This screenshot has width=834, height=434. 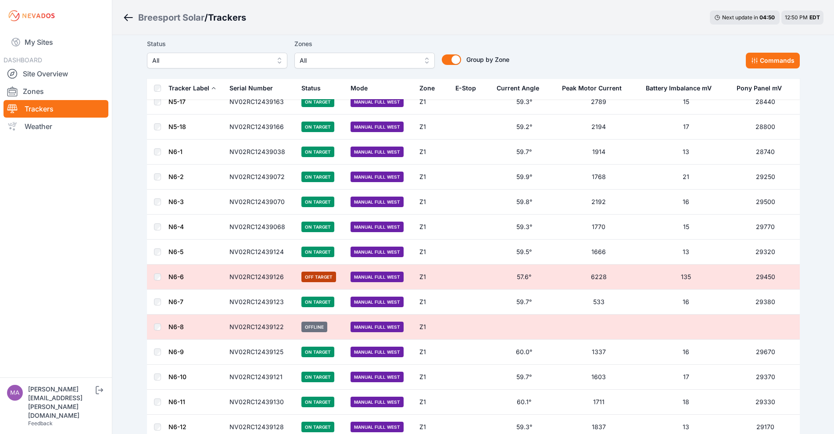 What do you see at coordinates (766, 202) in the screenshot?
I see `td: 29500` at bounding box center [766, 202].